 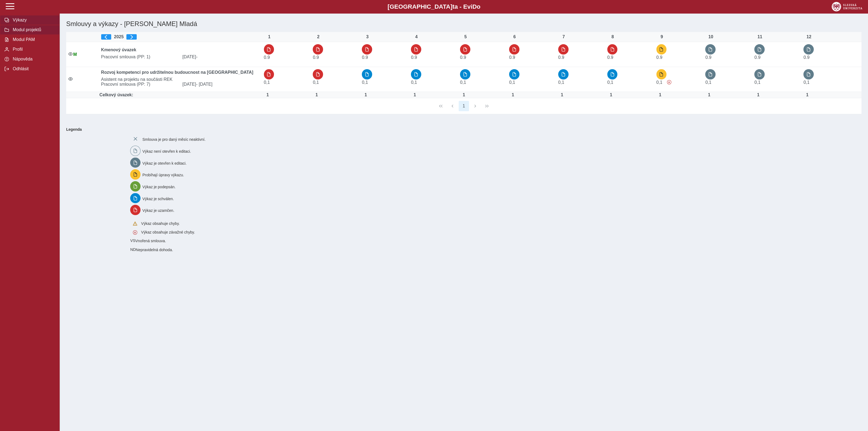 What do you see at coordinates (416, 37) in the screenshot?
I see `div: 4` at bounding box center [416, 37].